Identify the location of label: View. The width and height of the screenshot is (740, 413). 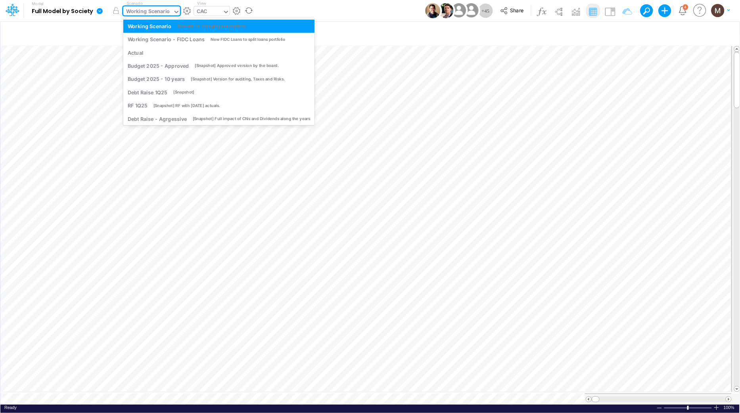
(201, 3).